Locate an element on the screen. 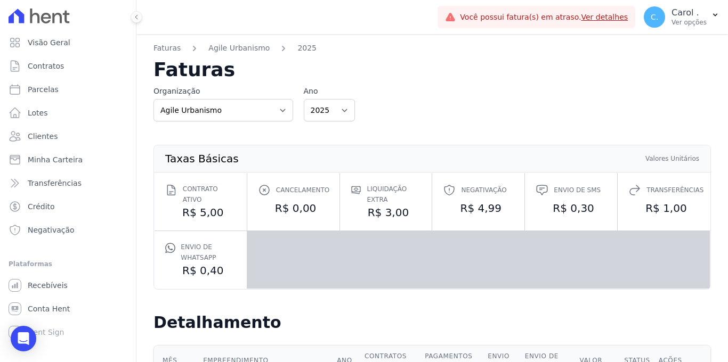  a: Faturas is located at coordinates (167, 48).